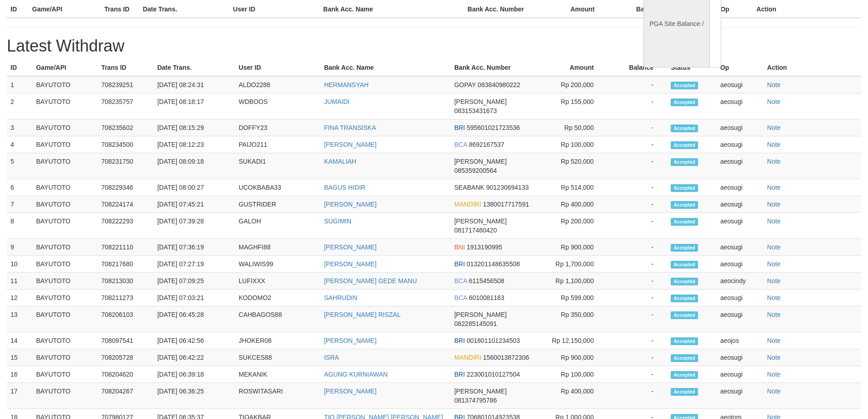 The image size is (868, 419). Describe the element at coordinates (125, 106) in the screenshot. I see `td: 708235757` at that location.